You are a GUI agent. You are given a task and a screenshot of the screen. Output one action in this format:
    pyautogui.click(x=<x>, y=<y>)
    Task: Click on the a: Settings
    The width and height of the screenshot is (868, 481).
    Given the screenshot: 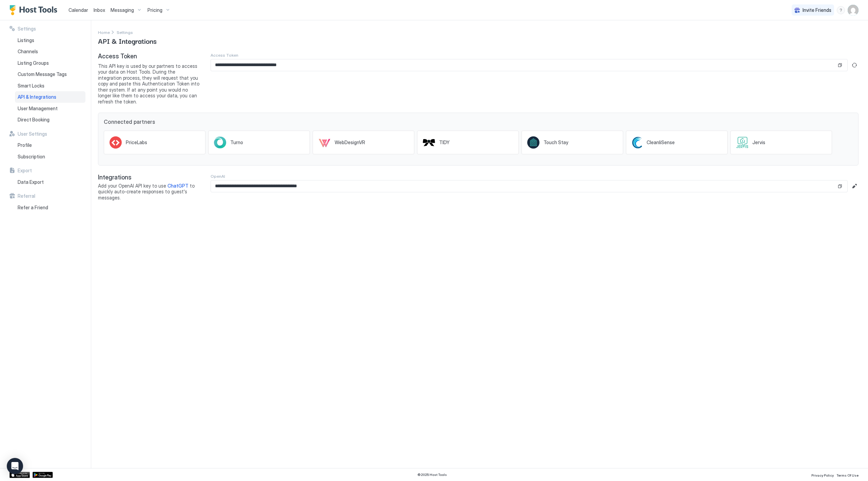 What is the action you would take?
    pyautogui.click(x=125, y=32)
    